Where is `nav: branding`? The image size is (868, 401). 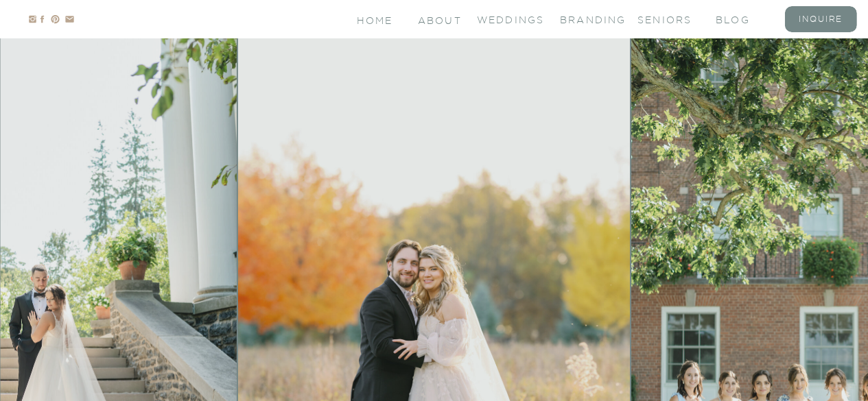 nav: branding is located at coordinates (587, 19).